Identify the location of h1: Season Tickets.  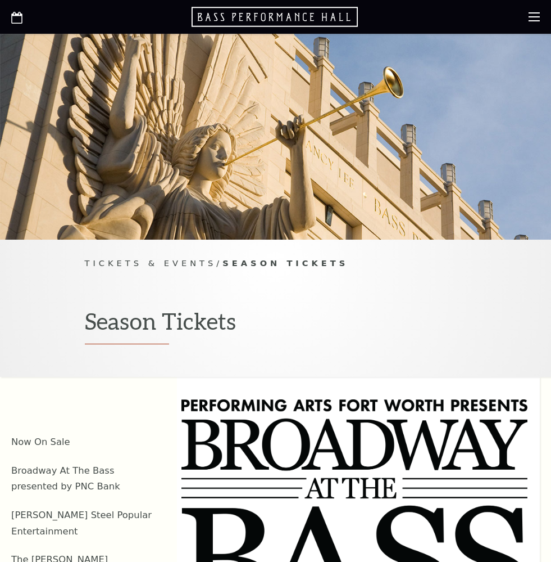
(276, 325).